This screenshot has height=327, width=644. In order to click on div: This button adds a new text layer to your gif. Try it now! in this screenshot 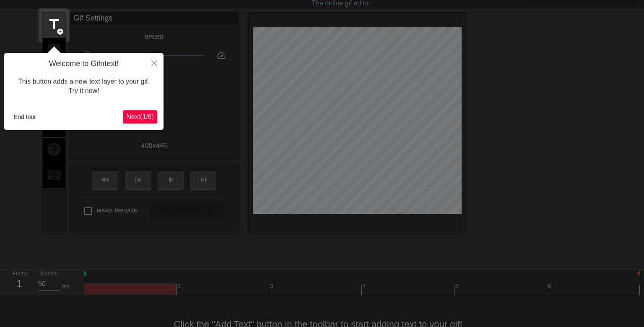, I will do `click(84, 86)`.